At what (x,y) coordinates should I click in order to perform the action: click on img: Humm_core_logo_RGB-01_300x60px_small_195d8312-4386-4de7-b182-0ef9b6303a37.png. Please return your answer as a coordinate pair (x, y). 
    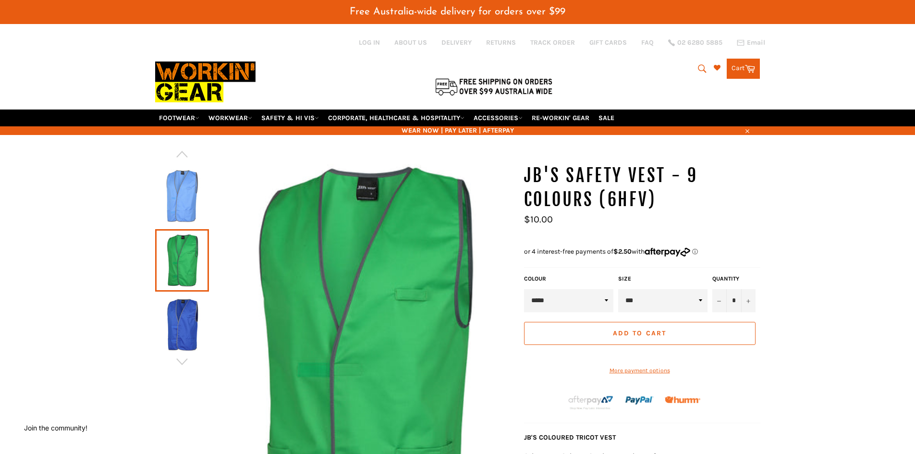
    Looking at the image, I should click on (683, 400).